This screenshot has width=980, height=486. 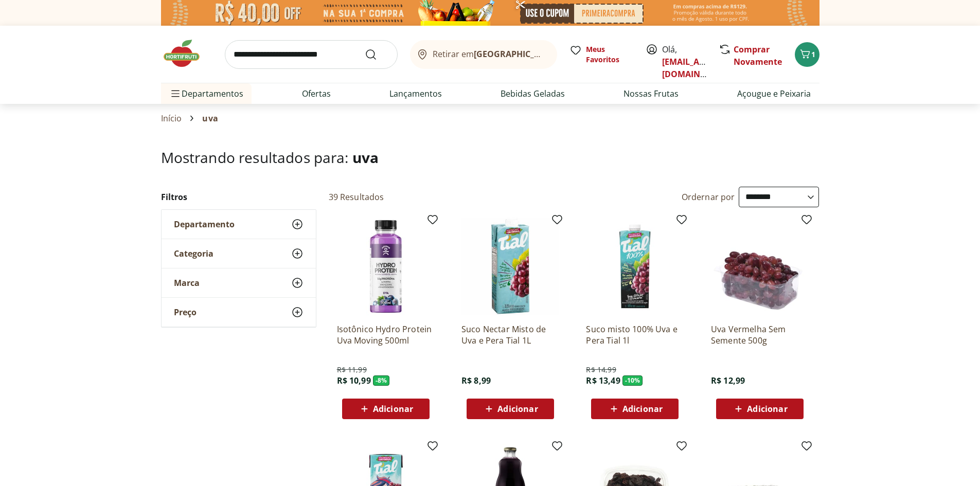 What do you see at coordinates (204, 224) in the screenshot?
I see `span: Departamento` at bounding box center [204, 224].